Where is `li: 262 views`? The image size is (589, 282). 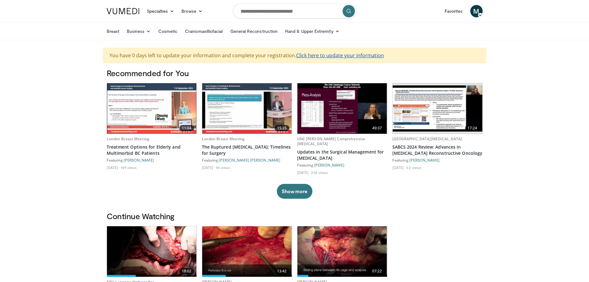 li: 262 views is located at coordinates (319, 172).